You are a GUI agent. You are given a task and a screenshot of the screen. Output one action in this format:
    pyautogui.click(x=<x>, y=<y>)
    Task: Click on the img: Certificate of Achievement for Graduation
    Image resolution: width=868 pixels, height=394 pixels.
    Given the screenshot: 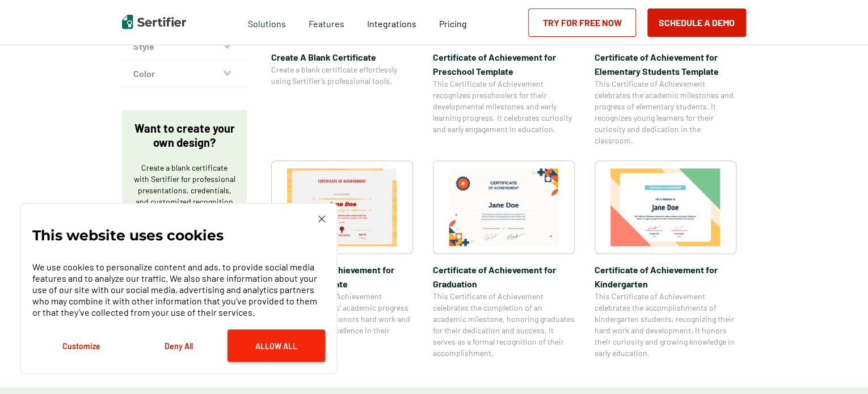 What is the action you would take?
    pyautogui.click(x=504, y=207)
    